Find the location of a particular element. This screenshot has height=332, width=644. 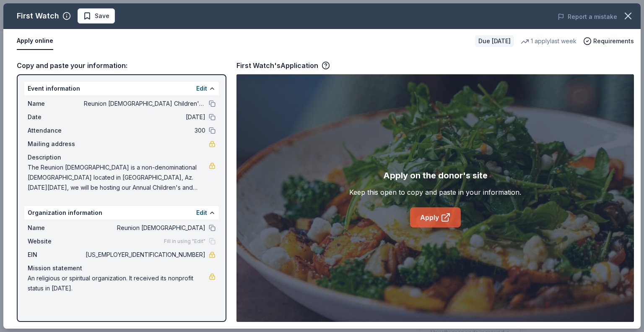

div: 1 apply last week is located at coordinates (548, 41).